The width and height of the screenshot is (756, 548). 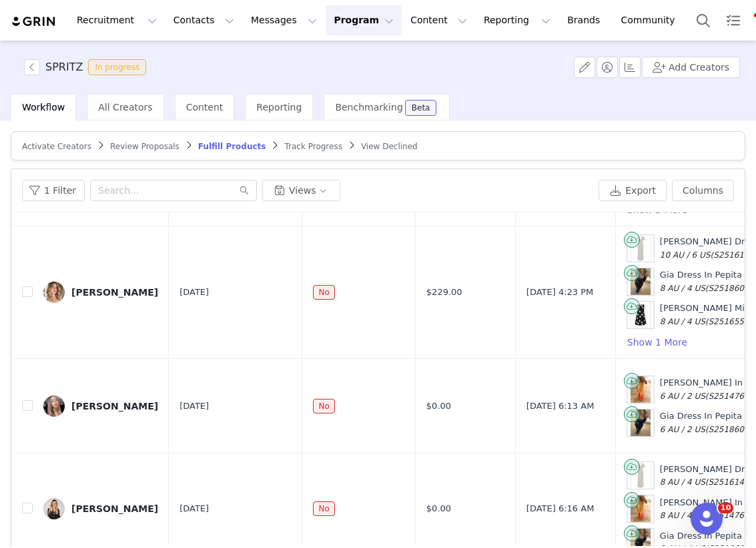 I want to click on span: Content, so click(x=205, y=107).